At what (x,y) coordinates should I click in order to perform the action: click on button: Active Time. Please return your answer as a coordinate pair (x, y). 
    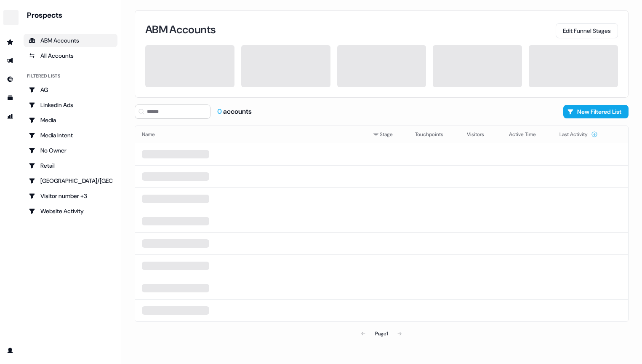
    Looking at the image, I should click on (528, 135).